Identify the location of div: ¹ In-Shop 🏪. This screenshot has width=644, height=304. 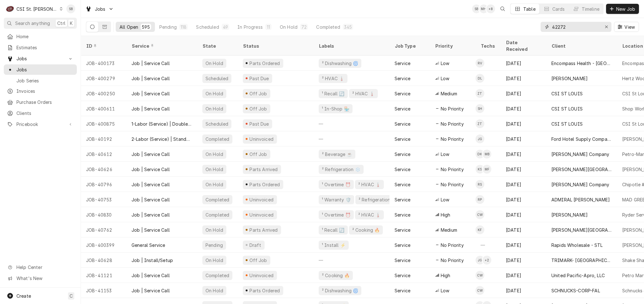
(335, 109).